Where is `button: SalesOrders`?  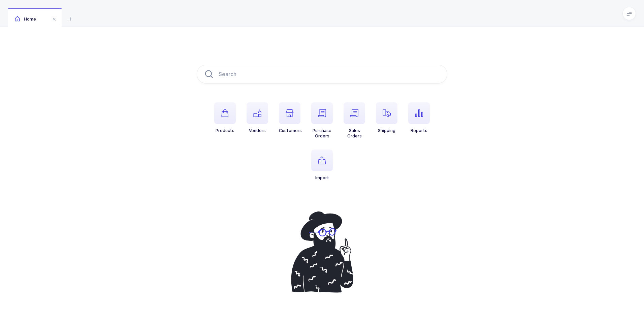 button: SalesOrders is located at coordinates (354, 120).